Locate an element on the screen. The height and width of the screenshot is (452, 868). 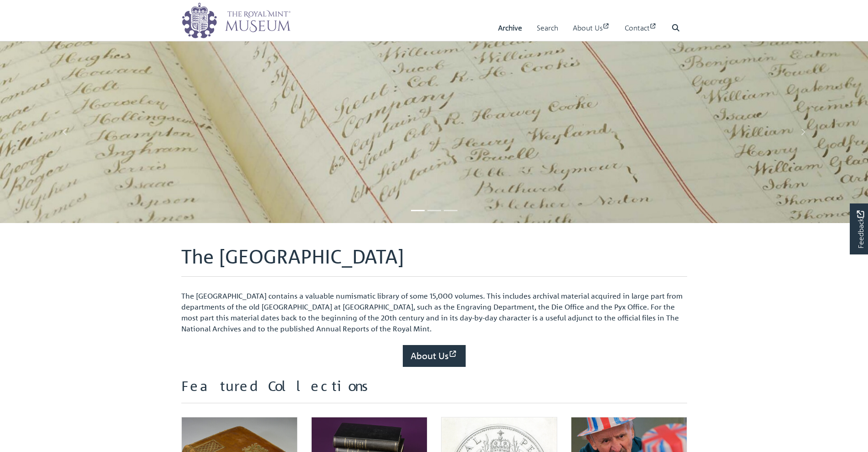
a: Archive is located at coordinates (510, 28).